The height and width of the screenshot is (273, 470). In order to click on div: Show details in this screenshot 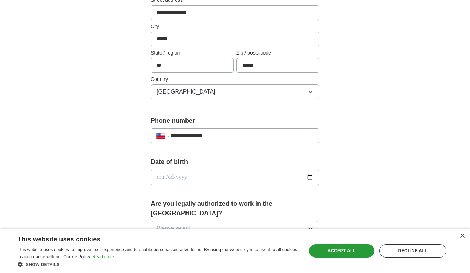, I will do `click(158, 264)`.